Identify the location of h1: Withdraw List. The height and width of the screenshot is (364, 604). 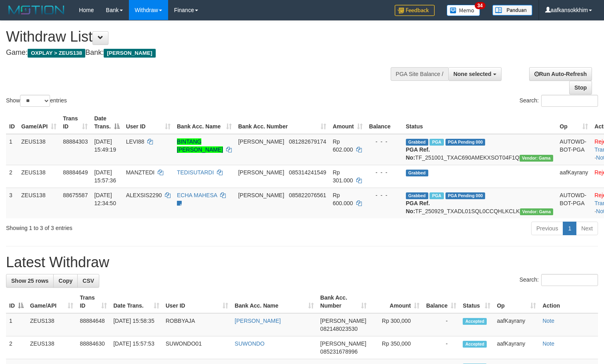
(200, 37).